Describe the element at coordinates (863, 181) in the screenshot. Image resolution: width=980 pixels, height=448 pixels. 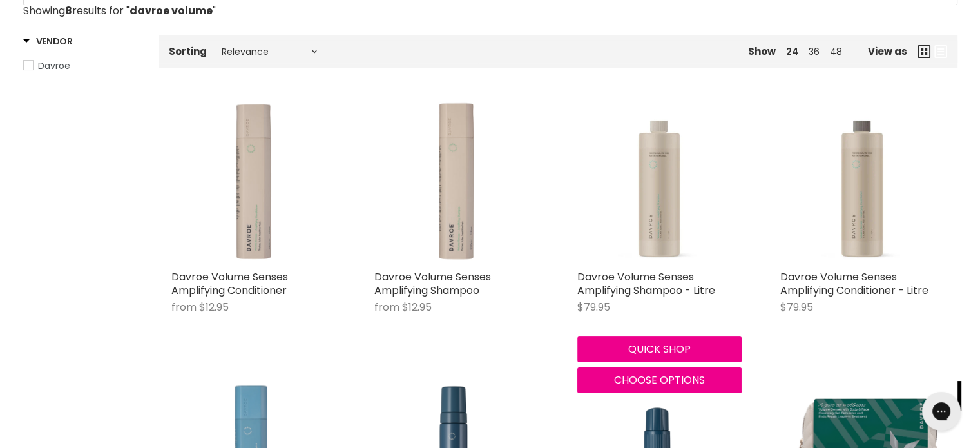
I see `img: Davroe Volume Senses Amplifying Conditioner - Litre` at that location.